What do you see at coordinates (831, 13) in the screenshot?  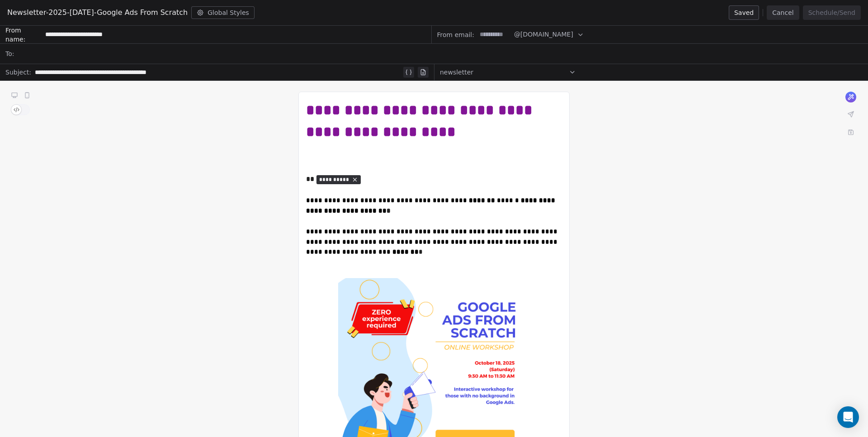 I see `button: Schedule/Send` at bounding box center [831, 13].